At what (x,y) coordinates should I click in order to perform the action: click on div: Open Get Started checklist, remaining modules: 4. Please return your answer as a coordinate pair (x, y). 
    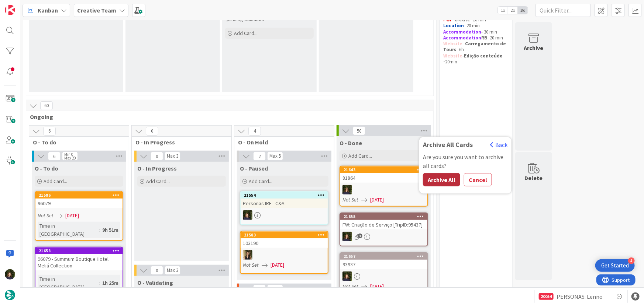
    Looking at the image, I should click on (615, 266).